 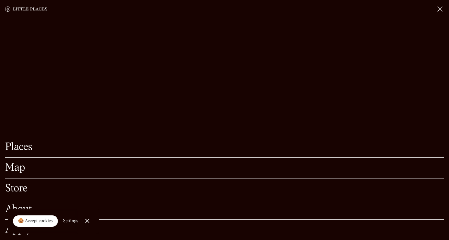 I want to click on a: Apply, so click(x=224, y=229).